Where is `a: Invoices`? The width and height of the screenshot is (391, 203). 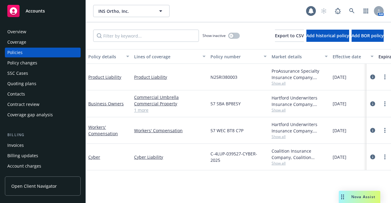 a: Invoices is located at coordinates (43, 145).